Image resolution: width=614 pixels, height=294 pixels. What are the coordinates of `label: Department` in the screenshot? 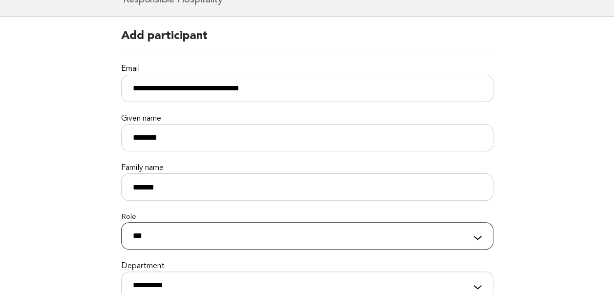 It's located at (307, 266).